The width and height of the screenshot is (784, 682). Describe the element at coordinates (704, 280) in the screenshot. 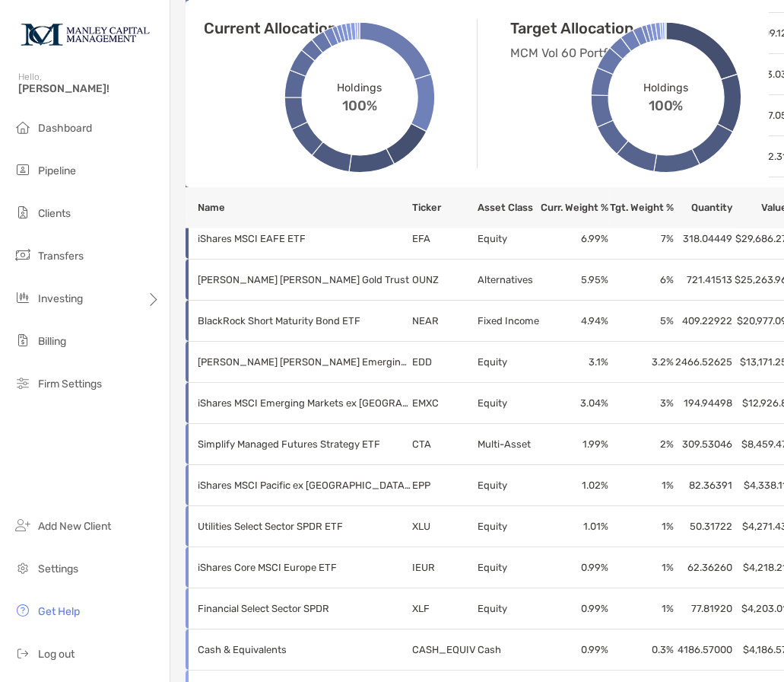

I see `td: 721.41513` at that location.